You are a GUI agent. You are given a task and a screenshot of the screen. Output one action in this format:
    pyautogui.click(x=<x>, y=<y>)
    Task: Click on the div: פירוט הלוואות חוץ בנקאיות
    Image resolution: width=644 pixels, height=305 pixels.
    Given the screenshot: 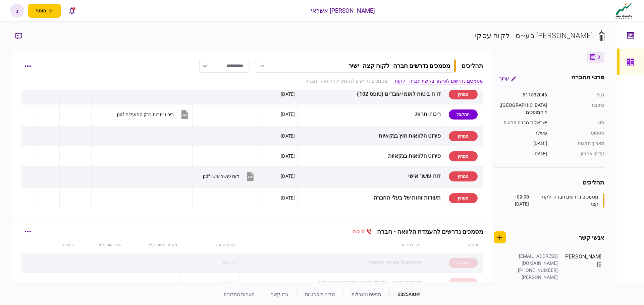 What is the action you would take?
    pyautogui.click(x=370, y=136)
    